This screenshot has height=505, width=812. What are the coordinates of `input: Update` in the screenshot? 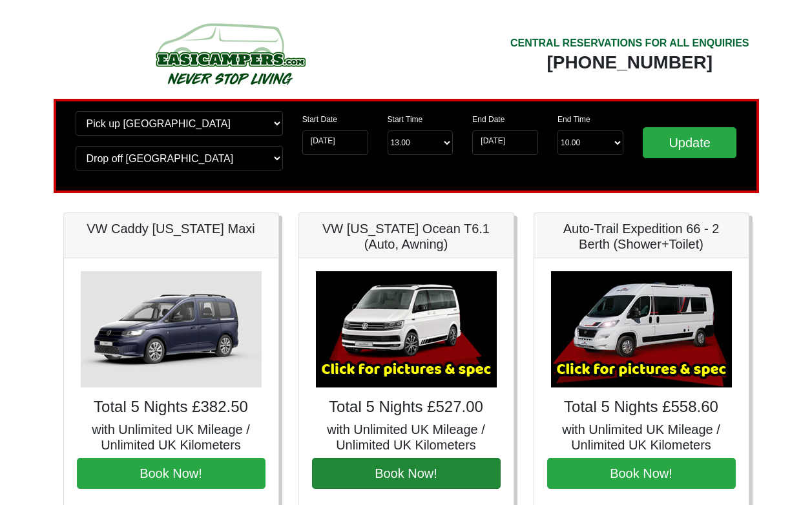 It's located at (690, 143).